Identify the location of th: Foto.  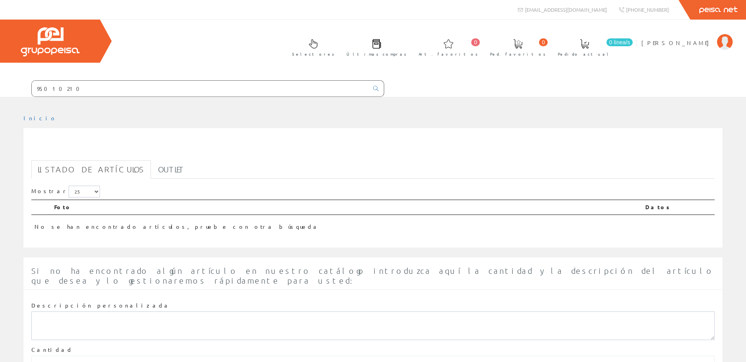
(346, 207).